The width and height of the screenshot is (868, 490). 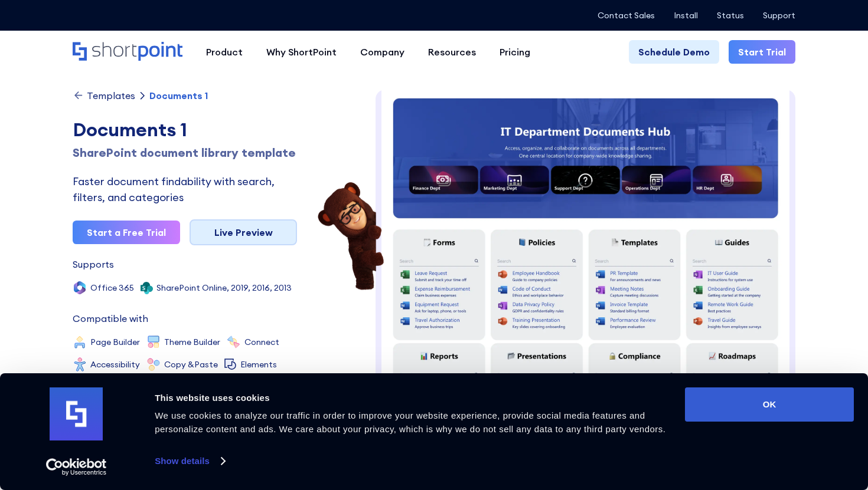 What do you see at coordinates (779, 15) in the screenshot?
I see `p: Support` at bounding box center [779, 15].